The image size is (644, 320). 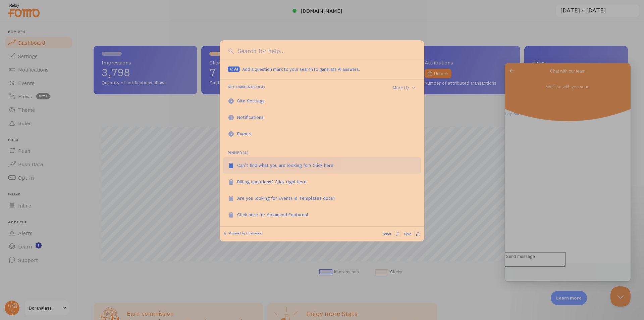 What do you see at coordinates (254, 101) in the screenshot?
I see `div: Site Settings` at bounding box center [254, 101].